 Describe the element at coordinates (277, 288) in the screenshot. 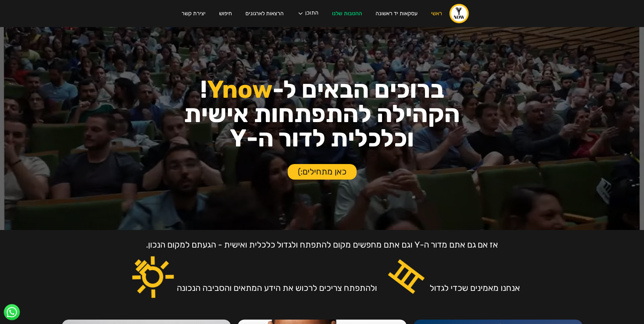

I see `div: ולהתפתח צריכים לרכוש את הידע המתאים והסביבה הנכונה` at that location.